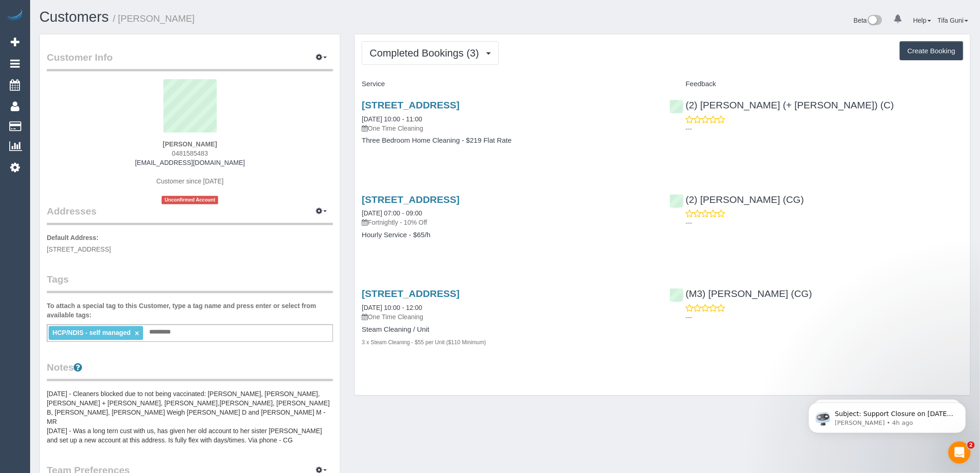 The width and height of the screenshot is (980, 473). I want to click on a: Customers, so click(74, 17).